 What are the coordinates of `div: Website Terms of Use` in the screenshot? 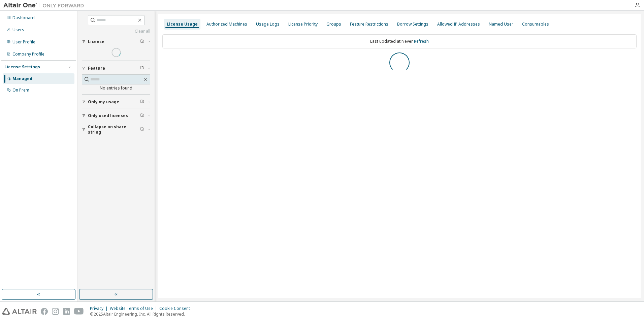 It's located at (134, 308).